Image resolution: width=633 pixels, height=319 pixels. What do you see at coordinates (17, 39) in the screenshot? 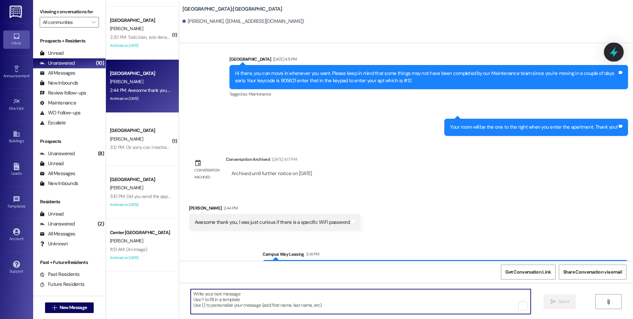
I see `a: Inbox` at bounding box center [17, 39].